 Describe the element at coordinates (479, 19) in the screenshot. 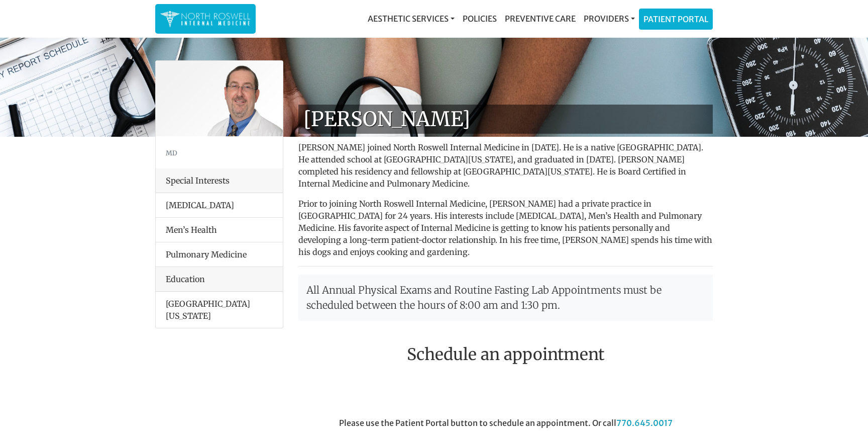

I see `a: Policies` at that location.